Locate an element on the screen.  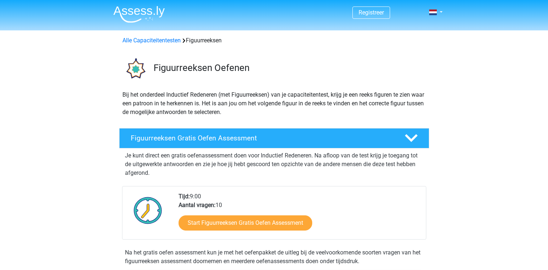
img: Assessly is located at coordinates (139, 14).